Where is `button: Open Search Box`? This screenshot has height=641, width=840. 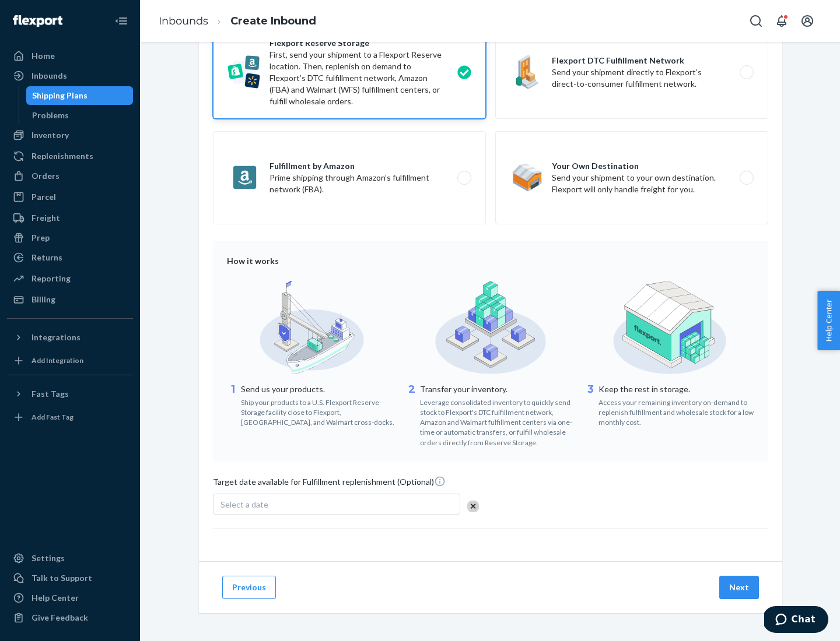 button: Open Search Box is located at coordinates (756, 21).